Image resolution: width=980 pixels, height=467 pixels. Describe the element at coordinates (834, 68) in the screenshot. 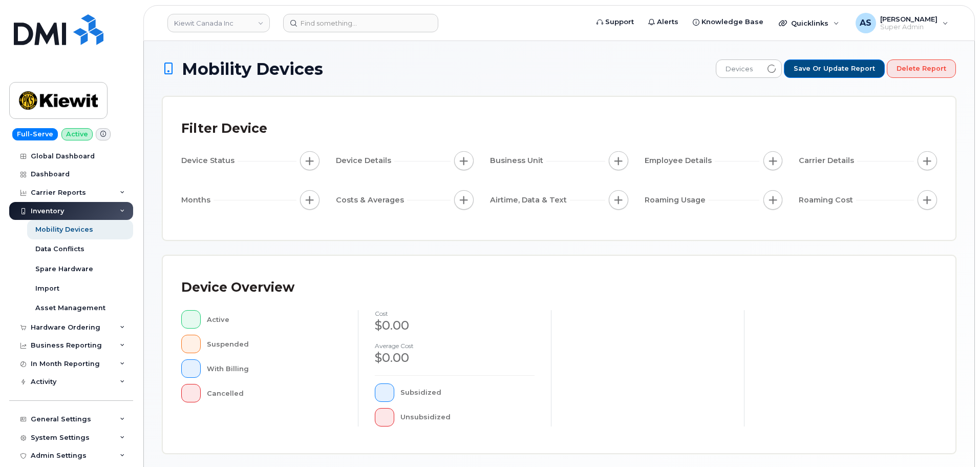

I see `span: Save or Update Report` at that location.